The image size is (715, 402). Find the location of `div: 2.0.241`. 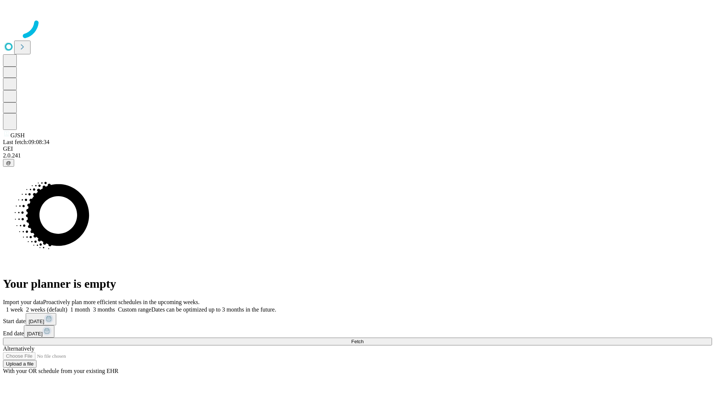

div: 2.0.241 is located at coordinates (357, 156).